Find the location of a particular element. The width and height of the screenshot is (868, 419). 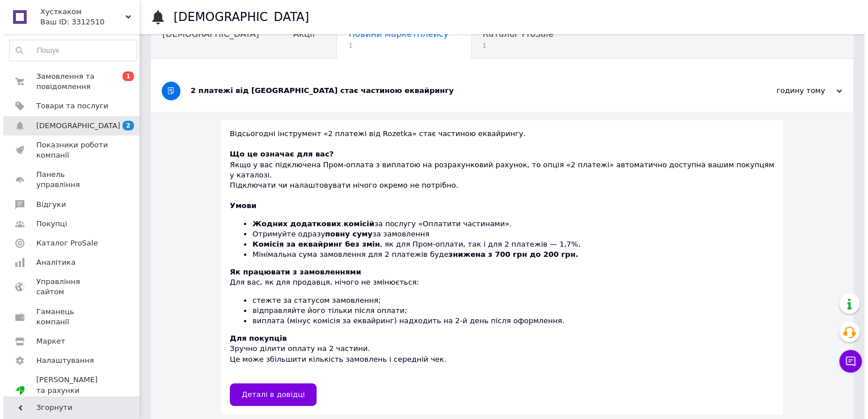

div: Prom мікс 1 000 is located at coordinates (69, 401).